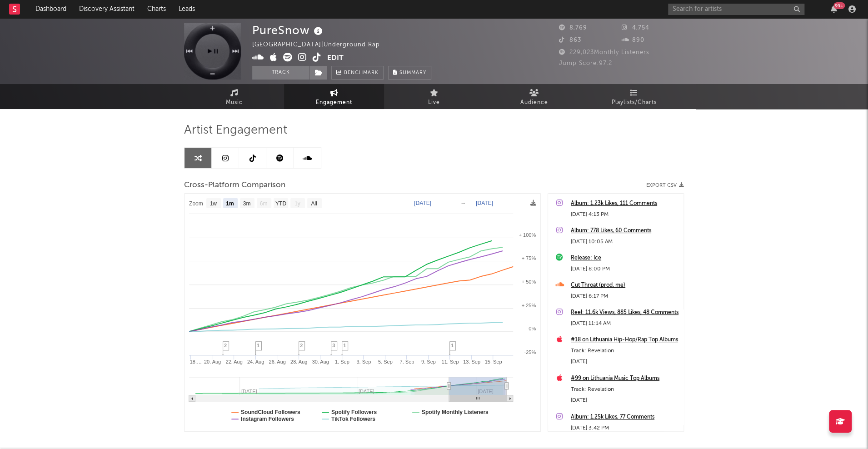 The width and height of the screenshot is (868, 449). I want to click on span: Jump Score: 97.2, so click(586, 63).